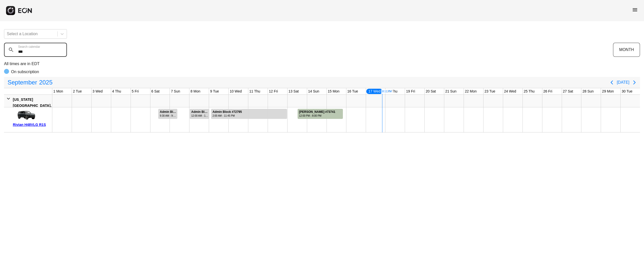 The image size is (644, 277). Describe the element at coordinates (214, 91) in the screenshot. I see `div: 9 Tue` at that location.